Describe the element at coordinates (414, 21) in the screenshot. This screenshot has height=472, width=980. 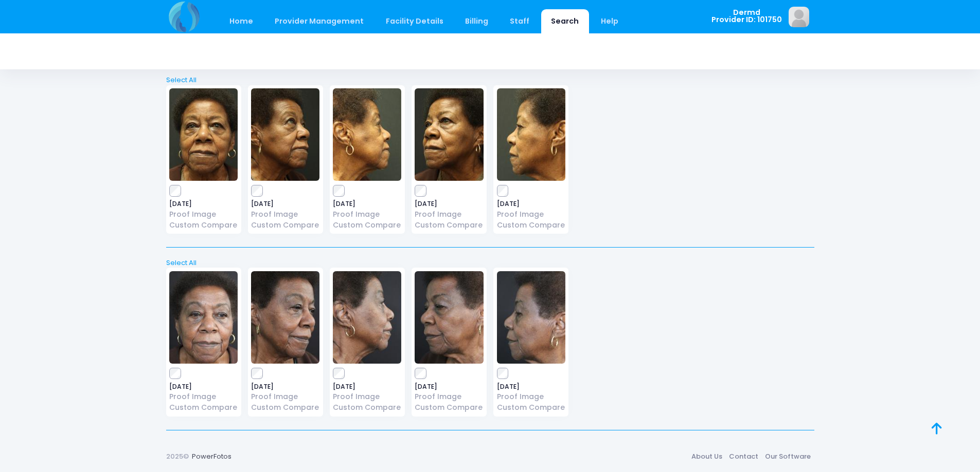
I see `a: Facility Details` at that location.